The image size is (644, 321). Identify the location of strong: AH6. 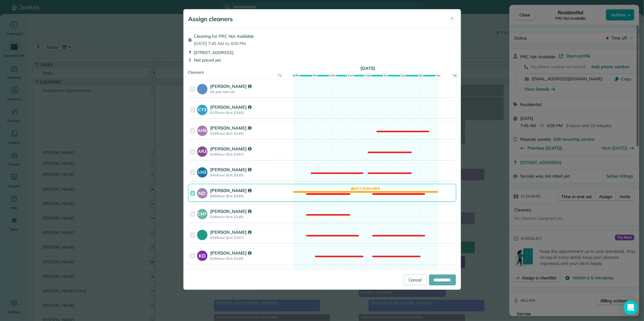
(203, 130).